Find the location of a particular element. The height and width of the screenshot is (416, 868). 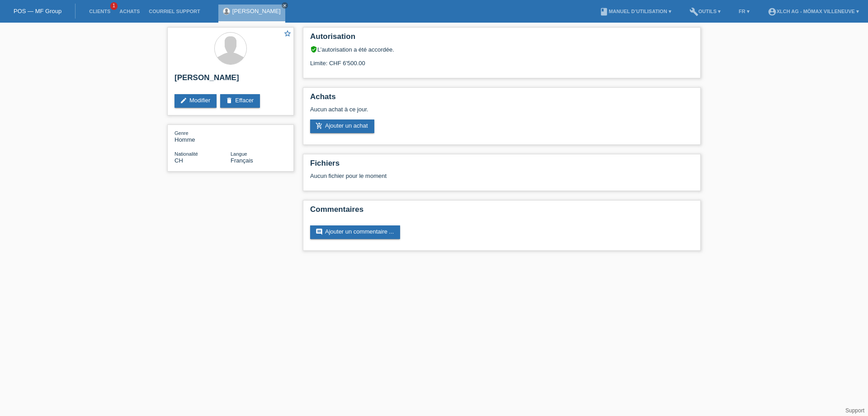

span: Français is located at coordinates (242, 160).